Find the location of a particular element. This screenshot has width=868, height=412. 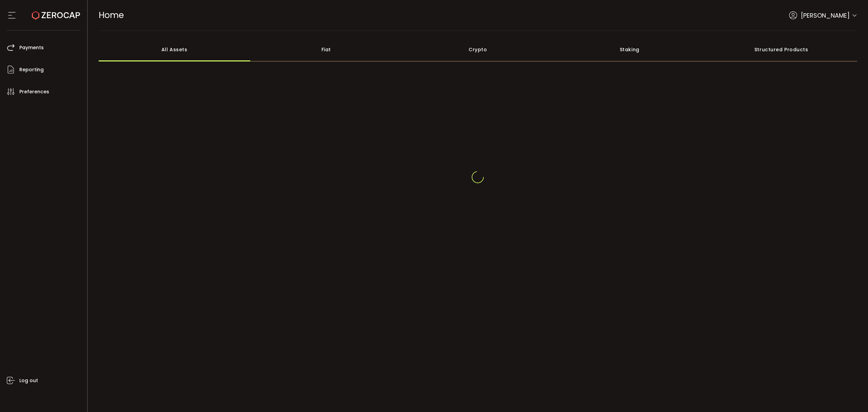

span: Log out is located at coordinates (28, 380).